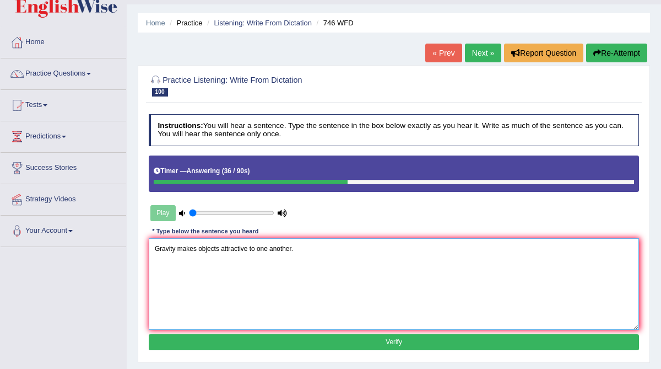 The width and height of the screenshot is (661, 369). What do you see at coordinates (617, 53) in the screenshot?
I see `button: Re-Attempt` at bounding box center [617, 53].